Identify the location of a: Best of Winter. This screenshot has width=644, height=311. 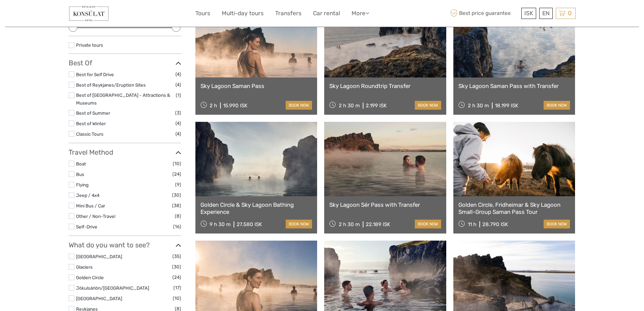
(91, 123).